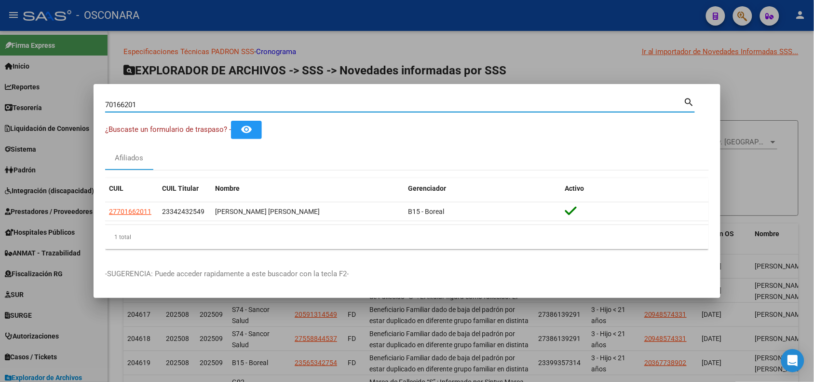 The image size is (814, 382). What do you see at coordinates (793, 360) in the screenshot?
I see `div: Open Intercom Messenger` at bounding box center [793, 360].